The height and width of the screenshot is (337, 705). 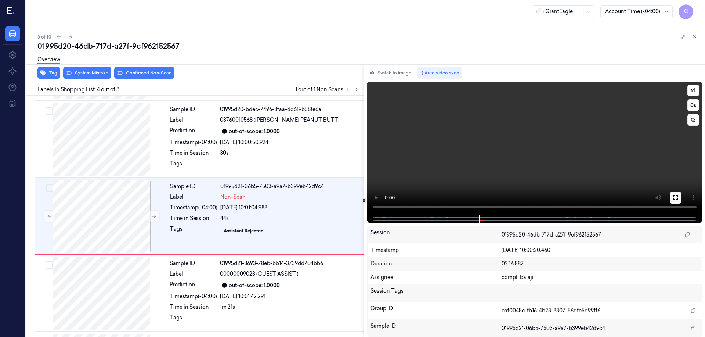 What do you see at coordinates (436, 235) in the screenshot?
I see `div: Session` at bounding box center [436, 235].